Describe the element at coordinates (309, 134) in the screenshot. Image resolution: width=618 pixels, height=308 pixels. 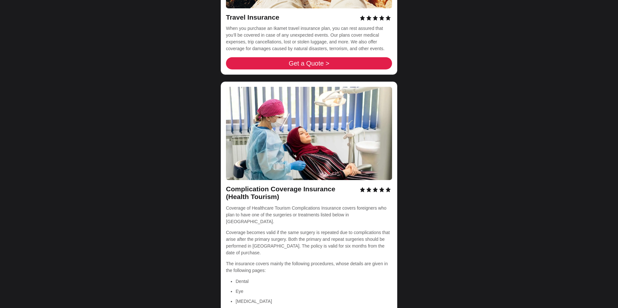
I see `img: health-care-in-turkey-476215497.jpeg.webp` at that location.